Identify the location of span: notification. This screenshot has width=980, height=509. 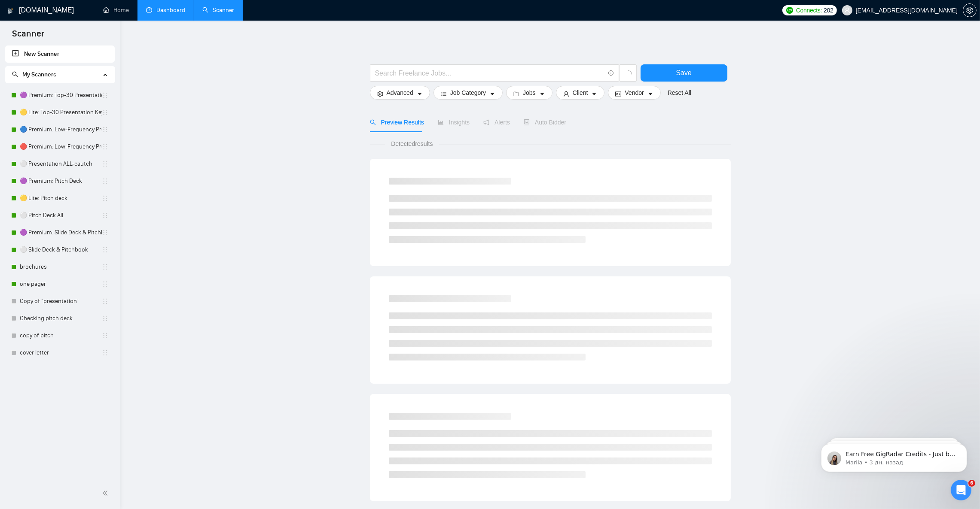
(486, 122).